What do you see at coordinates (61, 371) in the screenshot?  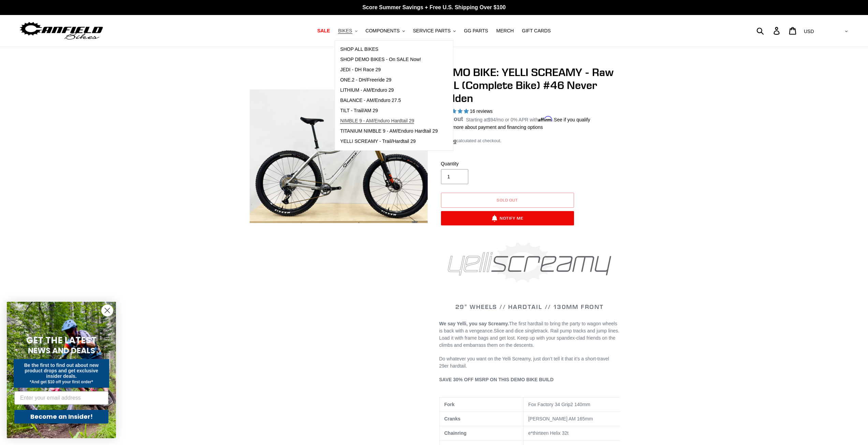 I see `span: Be the first to find out about new product drops and get exclusive insider deals.` at bounding box center [61, 371].